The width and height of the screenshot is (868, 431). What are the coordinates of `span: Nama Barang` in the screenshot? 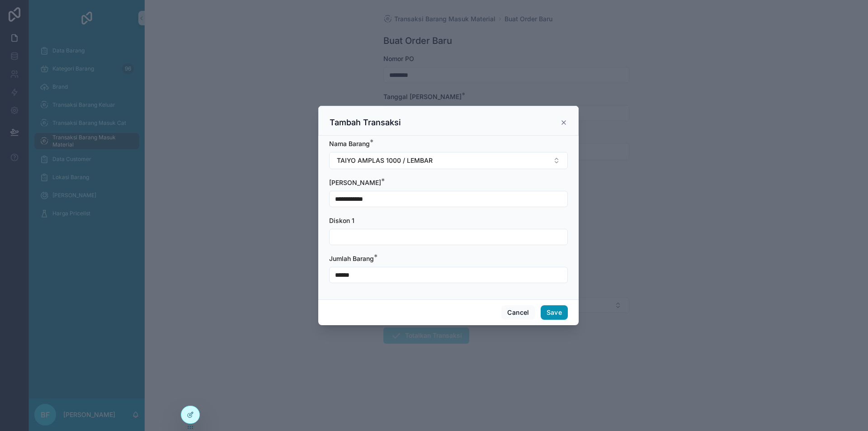 It's located at (349, 144).